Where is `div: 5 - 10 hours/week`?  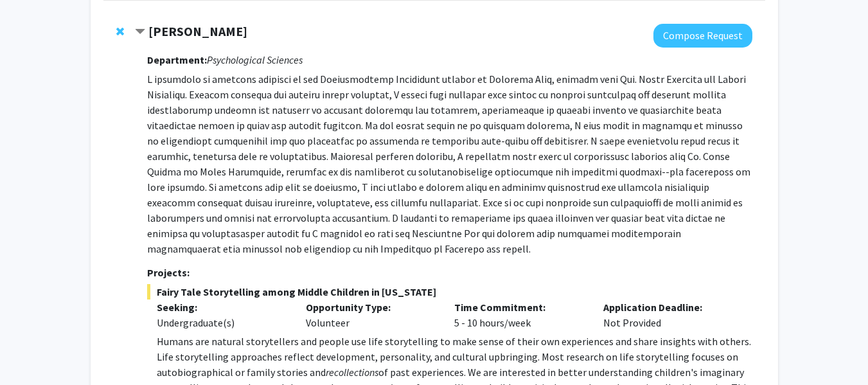
div: 5 - 10 hours/week is located at coordinates (519, 315).